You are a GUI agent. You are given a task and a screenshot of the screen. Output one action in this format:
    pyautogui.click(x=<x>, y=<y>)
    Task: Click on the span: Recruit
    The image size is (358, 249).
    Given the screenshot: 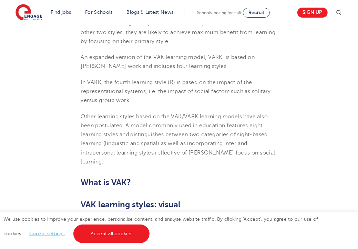 What is the action you would take?
    pyautogui.click(x=256, y=12)
    